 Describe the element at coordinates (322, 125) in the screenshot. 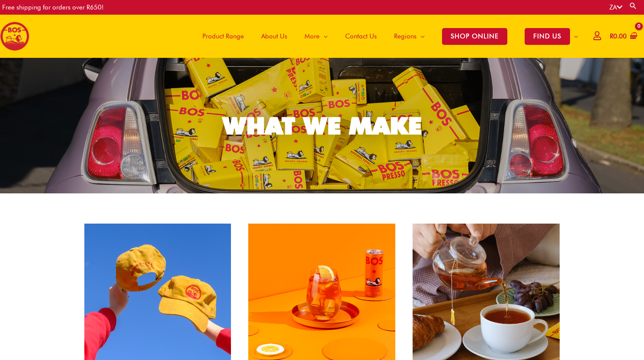

I see `div: WHAT WE MAKE` at that location.